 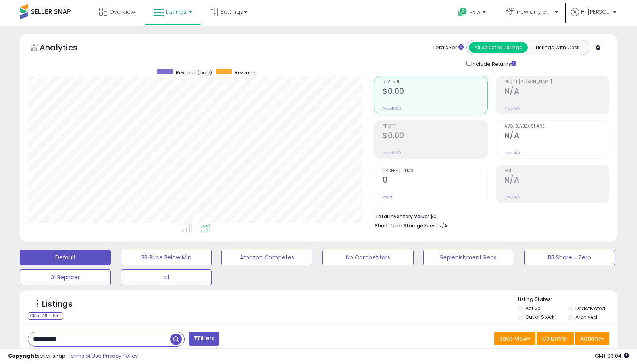 I want to click on button: Listings With Cost, so click(x=557, y=48).